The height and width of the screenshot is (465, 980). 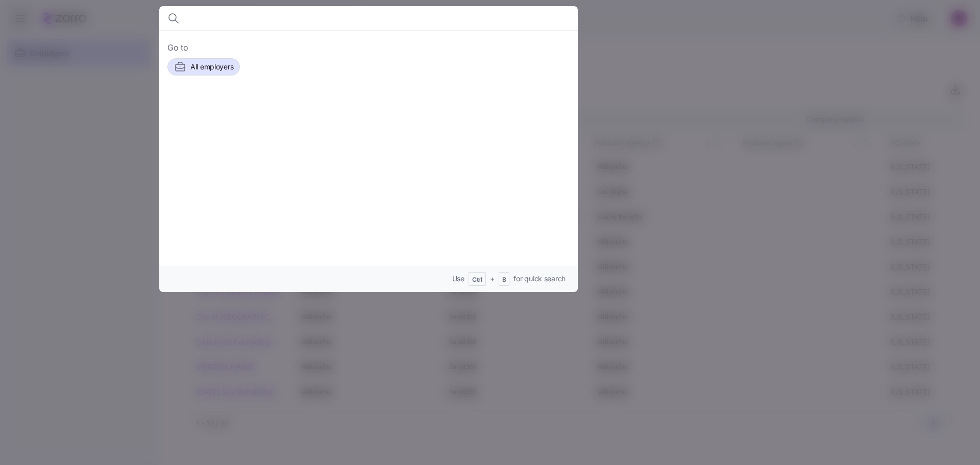 I want to click on button: All employers, so click(x=204, y=67).